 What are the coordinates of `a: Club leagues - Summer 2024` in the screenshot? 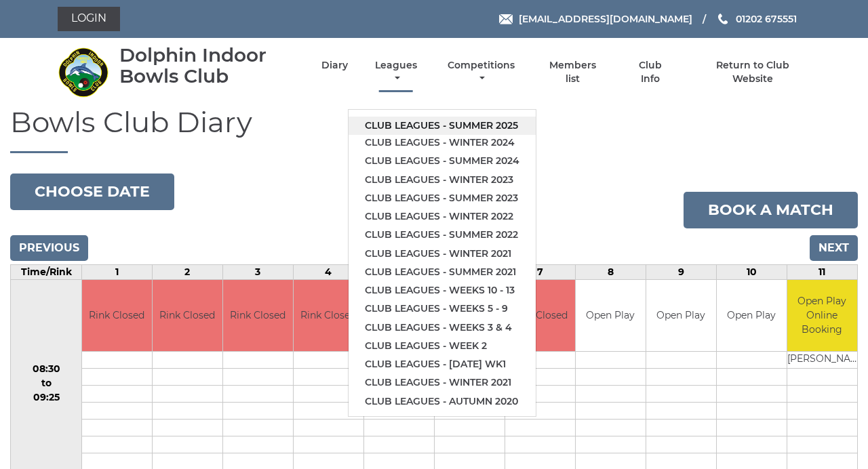 It's located at (442, 160).